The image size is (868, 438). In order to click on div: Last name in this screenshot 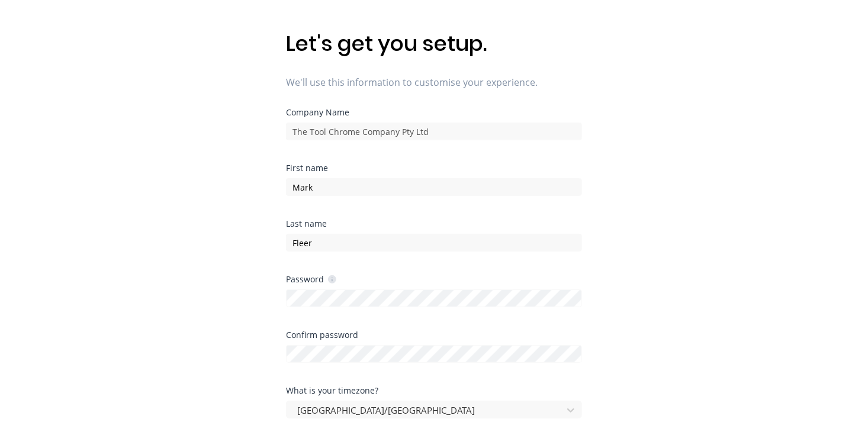, I will do `click(434, 224)`.